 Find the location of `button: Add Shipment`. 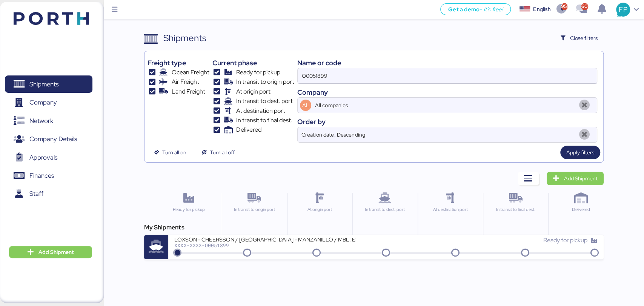

button: Add Shipment is located at coordinates (51, 252).